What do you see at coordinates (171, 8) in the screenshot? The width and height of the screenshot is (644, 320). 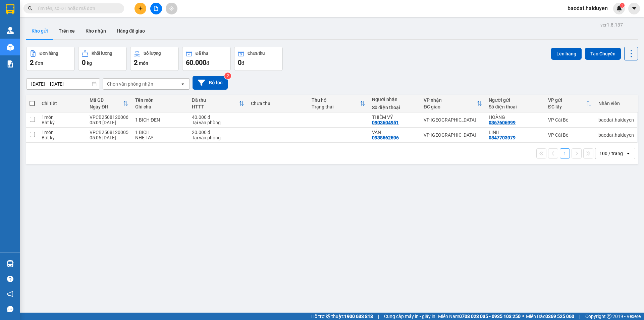 I see `button: aim` at bounding box center [171, 8].